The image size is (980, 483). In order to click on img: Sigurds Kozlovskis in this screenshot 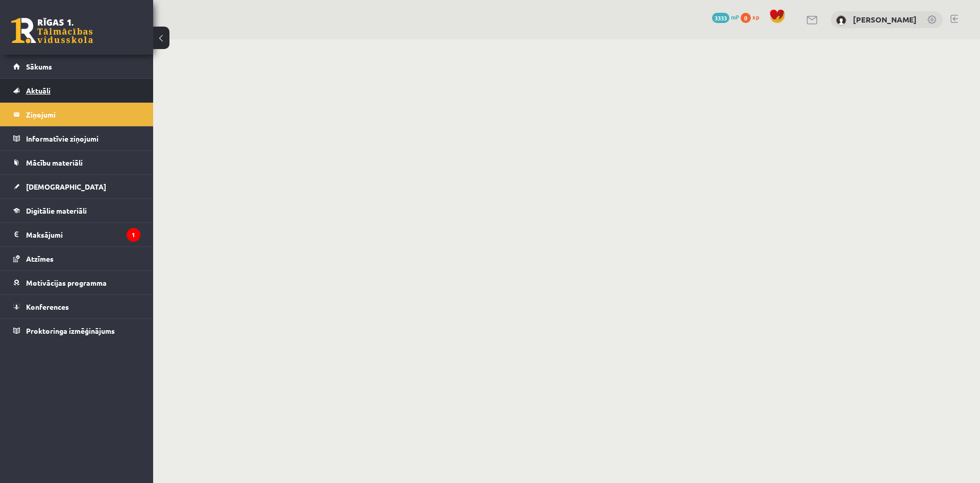, I will do `click(841, 20)`.